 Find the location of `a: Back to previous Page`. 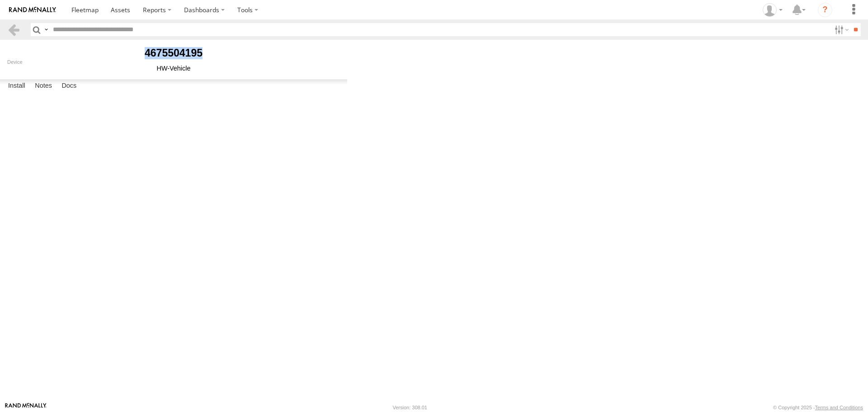

a: Back to previous Page is located at coordinates (14, 30).